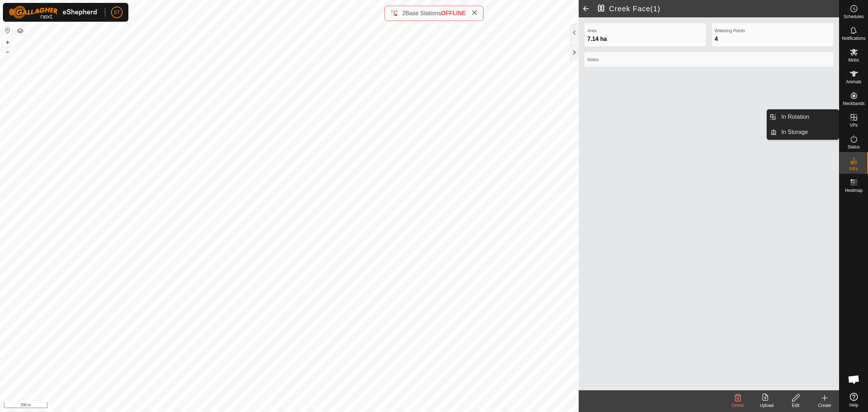 The image size is (868, 412). I want to click on div: Upload, so click(767, 406).